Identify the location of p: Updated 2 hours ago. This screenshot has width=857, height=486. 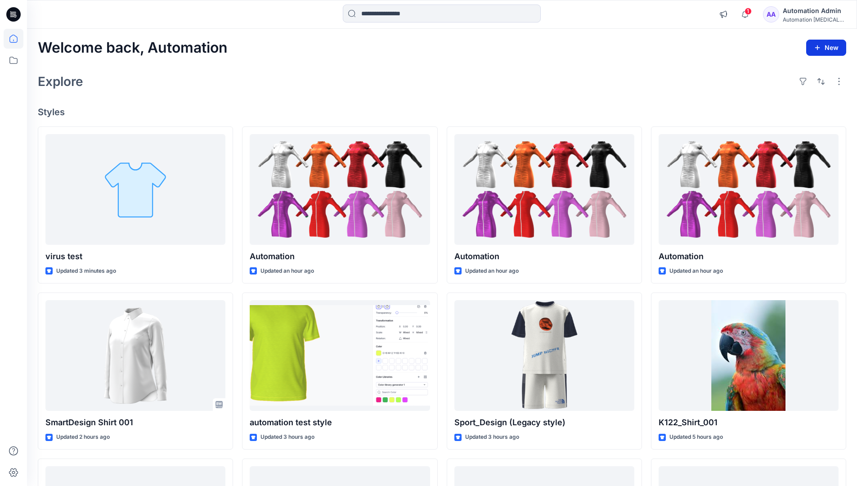
(83, 437).